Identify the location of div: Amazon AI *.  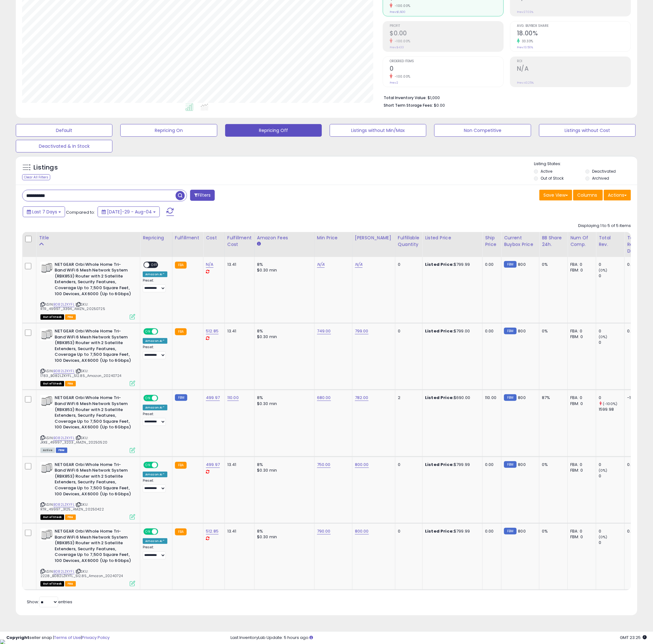
(155, 475).